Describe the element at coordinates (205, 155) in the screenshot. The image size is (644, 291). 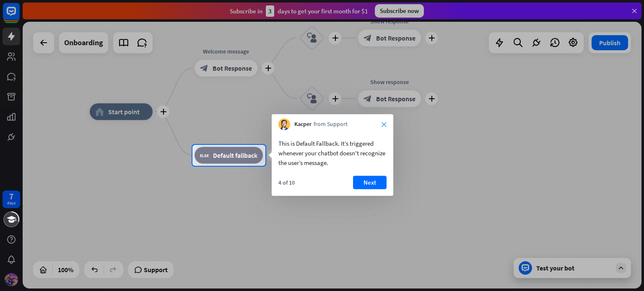
I see `i: block_fallback` at that location.